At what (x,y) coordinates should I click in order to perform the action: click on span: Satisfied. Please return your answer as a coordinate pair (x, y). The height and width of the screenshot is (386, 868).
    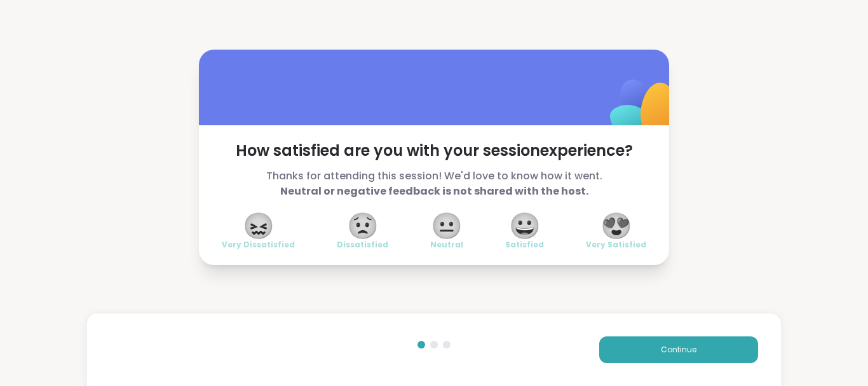
    Looking at the image, I should click on (524, 245).